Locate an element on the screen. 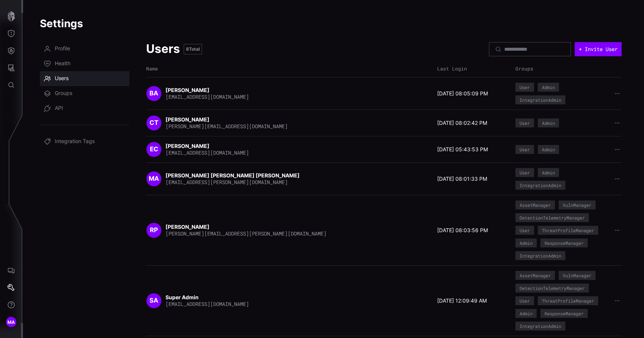 The width and height of the screenshot is (644, 338). span: BA is located at coordinates (154, 94).